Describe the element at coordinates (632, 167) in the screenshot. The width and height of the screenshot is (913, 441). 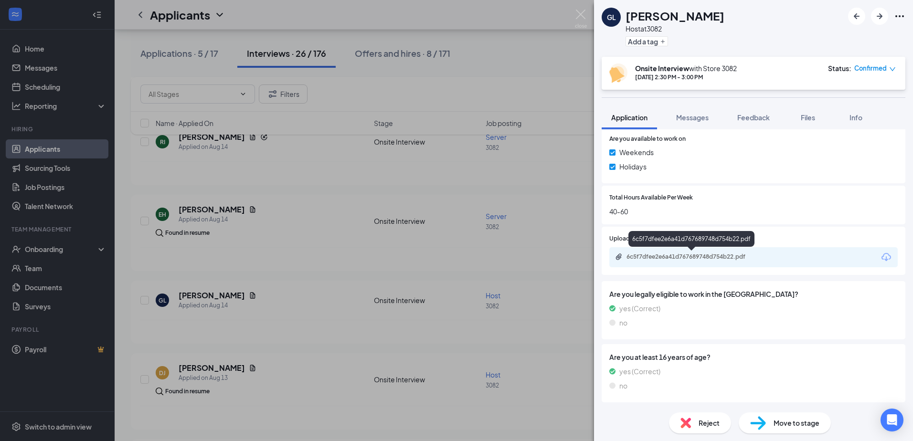
I see `span: Holidays` at that location.